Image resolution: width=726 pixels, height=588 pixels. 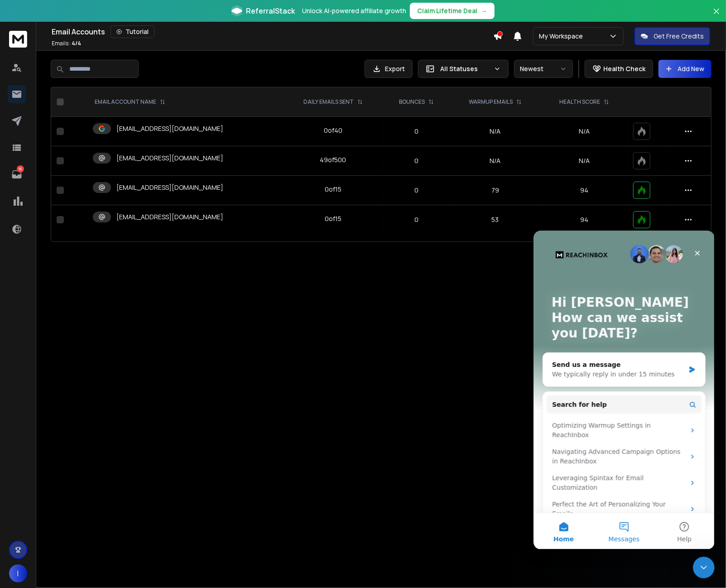 What do you see at coordinates (48, 24) in the screenshot?
I see `img: logo` at bounding box center [48, 24].